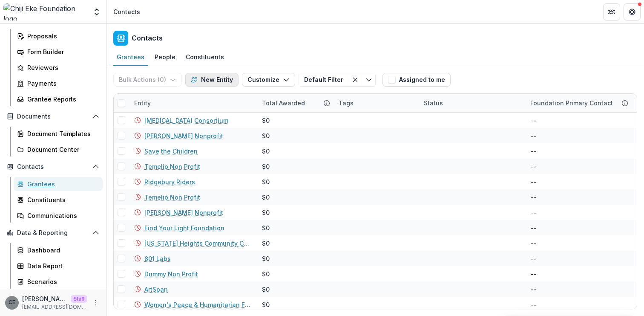 The image size is (644, 316). I want to click on div: Communications, so click(62, 216).